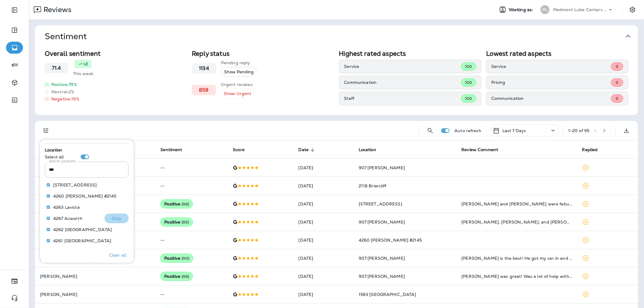 The height and width of the screenshot is (308, 644). I want to click on p: Negative: 19 %, so click(65, 99).